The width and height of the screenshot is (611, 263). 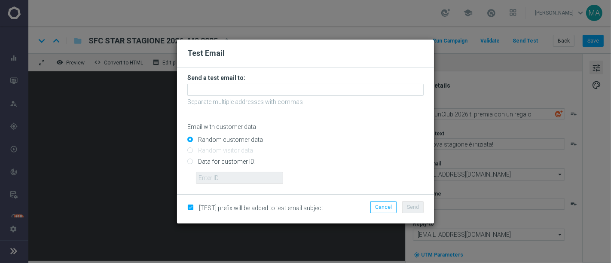 I want to click on p: Email with customer data, so click(x=306, y=127).